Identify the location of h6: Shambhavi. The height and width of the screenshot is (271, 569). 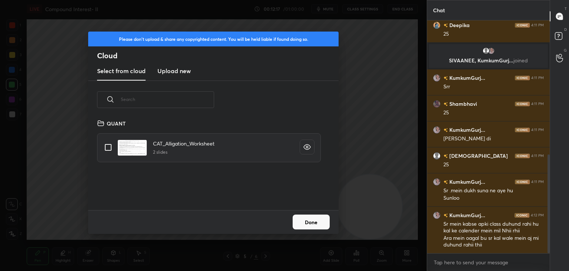
(462, 103).